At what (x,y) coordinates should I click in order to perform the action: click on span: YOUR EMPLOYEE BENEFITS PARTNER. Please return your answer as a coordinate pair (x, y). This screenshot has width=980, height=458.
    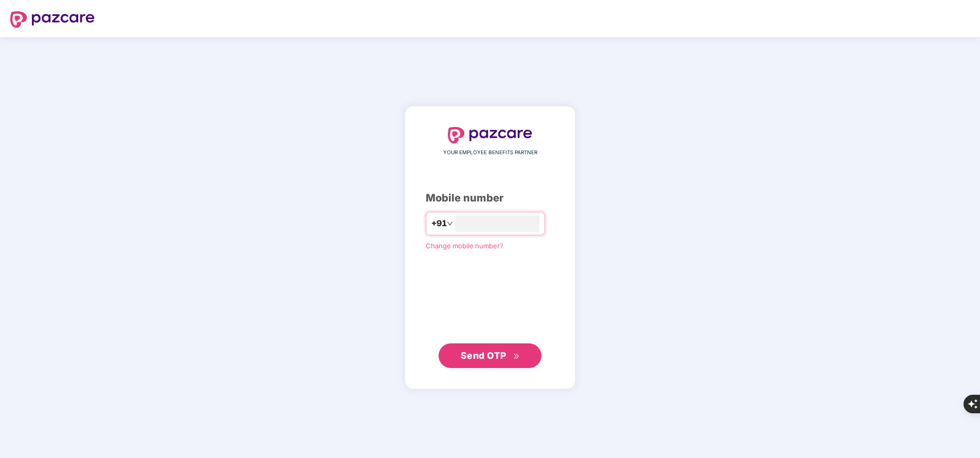
    Looking at the image, I should click on (490, 152).